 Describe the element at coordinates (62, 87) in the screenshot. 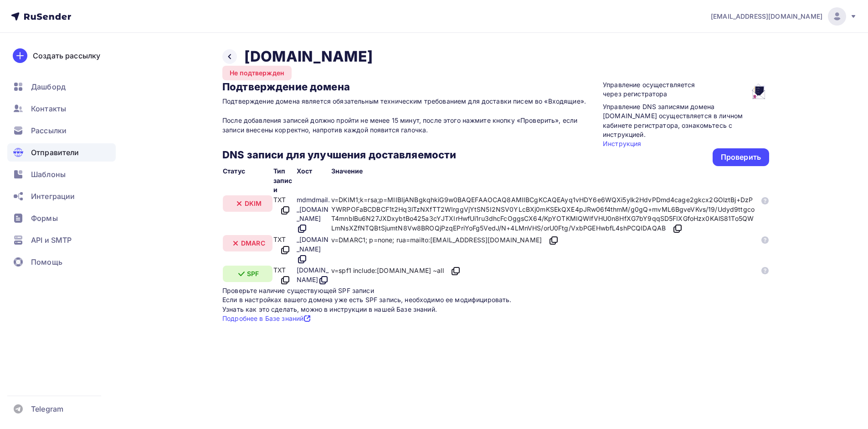

I see `a: Дашборд` at that location.